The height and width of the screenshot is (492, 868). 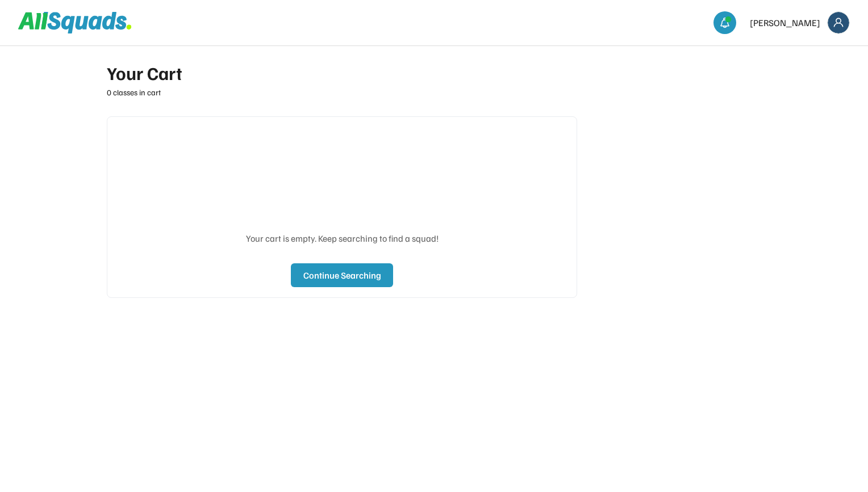 I want to click on div: Your cart is empty. Keep searching to find a squad!, so click(x=342, y=238).